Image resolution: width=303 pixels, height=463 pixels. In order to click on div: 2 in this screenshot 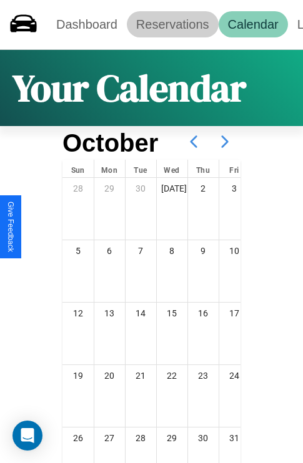, I will do `click(203, 189)`.